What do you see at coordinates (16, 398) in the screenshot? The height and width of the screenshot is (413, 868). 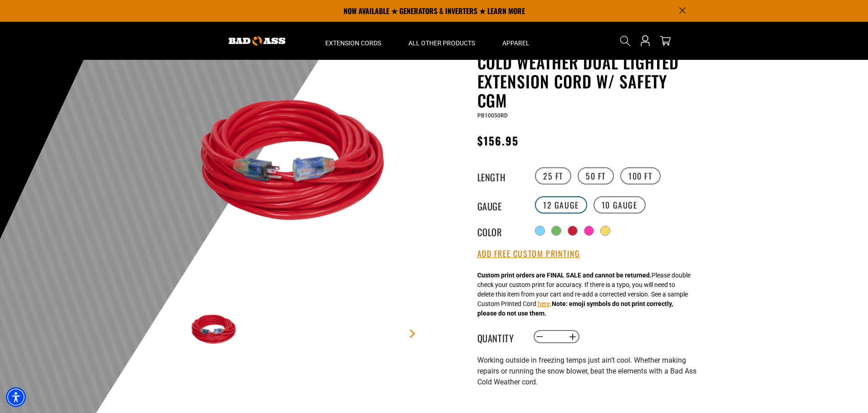 I see `div: Accessibility Menu` at bounding box center [16, 398].